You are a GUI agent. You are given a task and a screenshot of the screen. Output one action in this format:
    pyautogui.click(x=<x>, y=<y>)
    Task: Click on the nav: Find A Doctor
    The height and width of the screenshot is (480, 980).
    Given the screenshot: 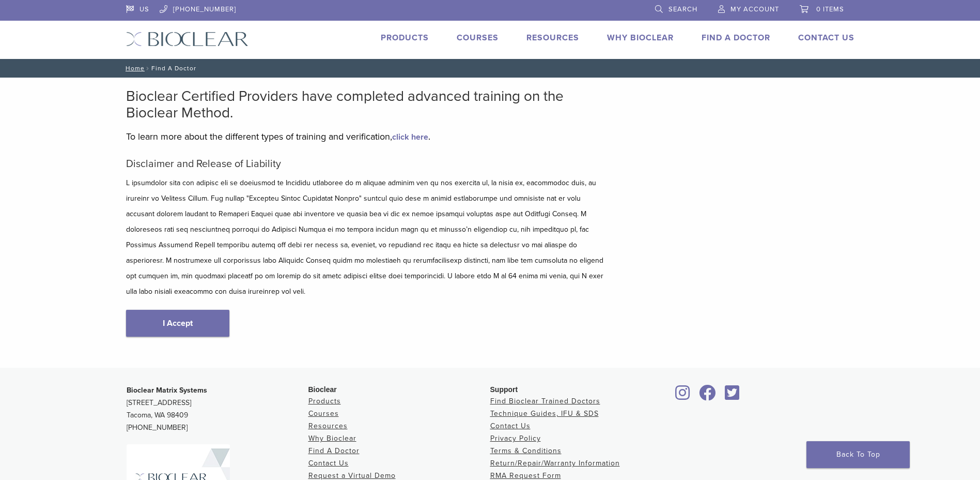 What is the action you would take?
    pyautogui.click(x=490, y=69)
    